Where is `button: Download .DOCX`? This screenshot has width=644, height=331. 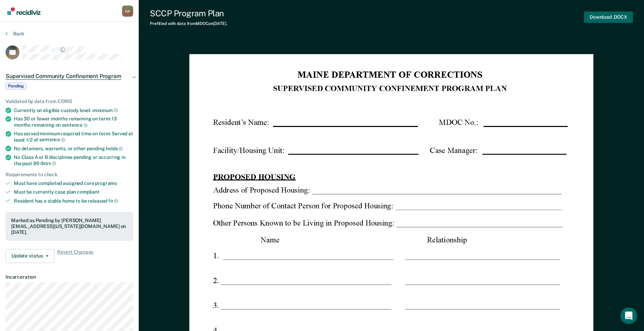
button: Download .DOCX is located at coordinates (608, 17).